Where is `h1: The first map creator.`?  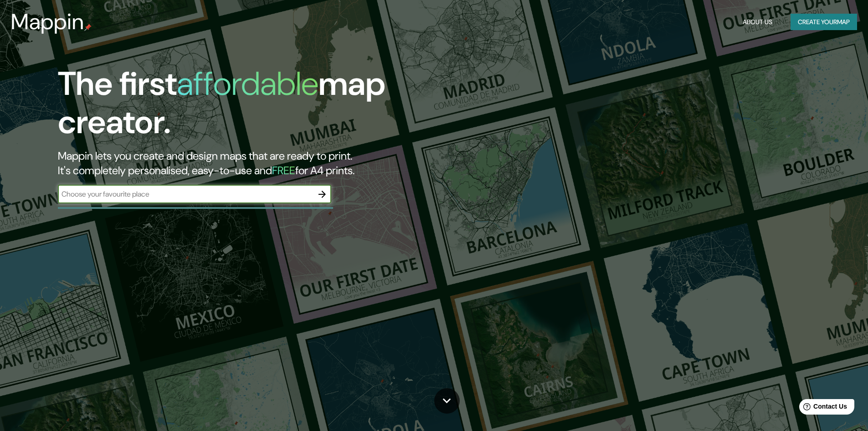 h1: The first map creator. is located at coordinates (275, 107).